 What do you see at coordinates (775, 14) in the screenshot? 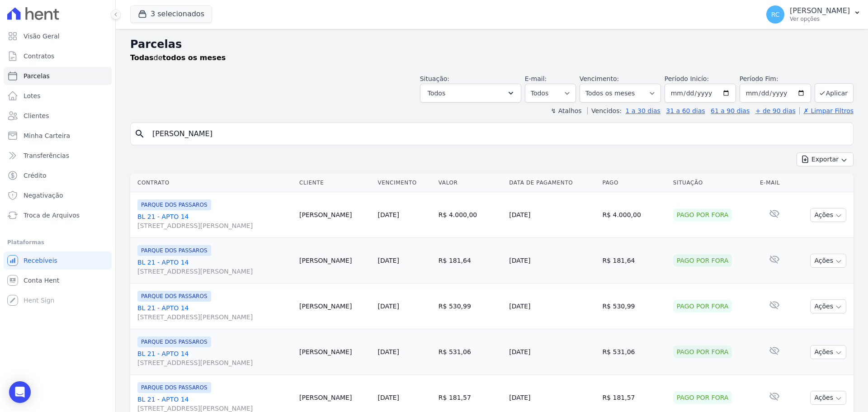
I see `span: RC` at bounding box center [775, 14].